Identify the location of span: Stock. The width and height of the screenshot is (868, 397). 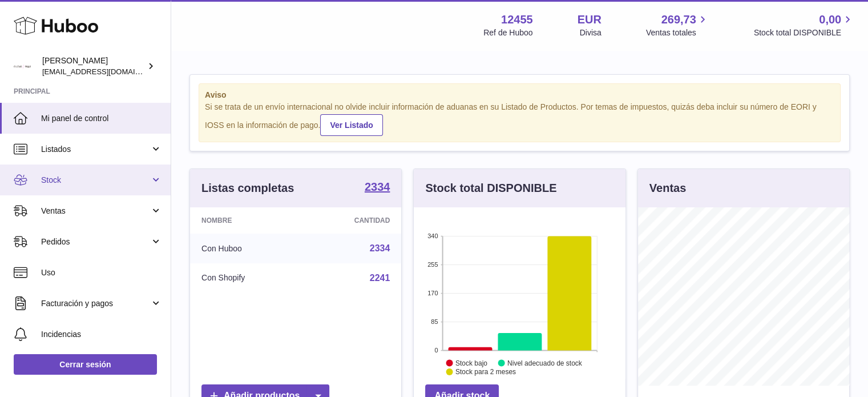
(95, 180).